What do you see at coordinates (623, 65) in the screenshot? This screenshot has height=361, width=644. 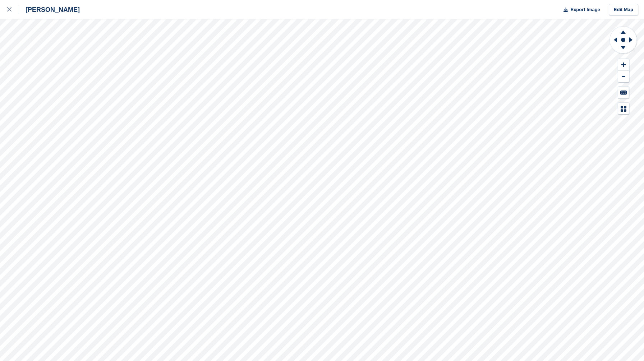 I see `button: Zoom In` at bounding box center [623, 65].